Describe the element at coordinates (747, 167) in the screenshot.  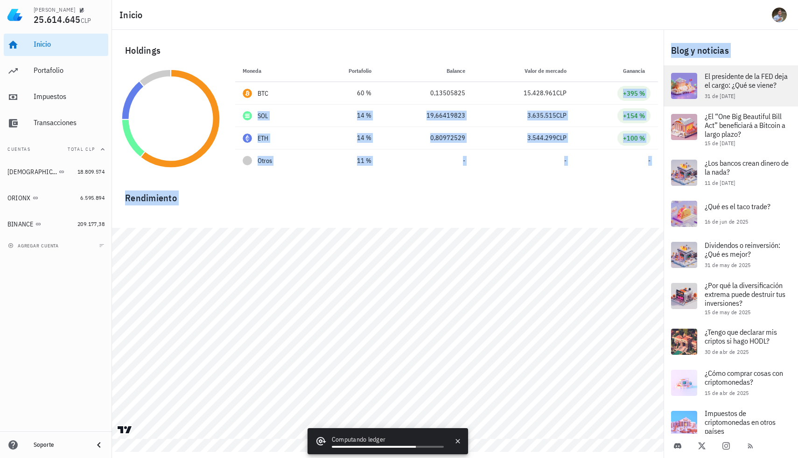
I see `span: ¿Los bancos crean dinero de la nada?` at that location.